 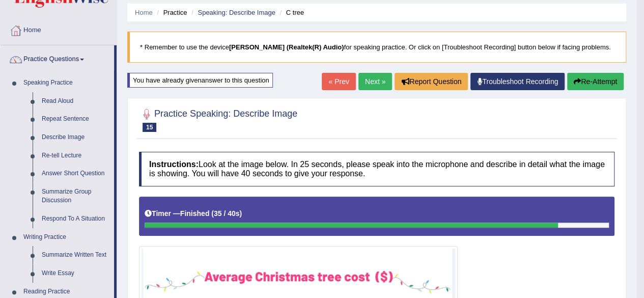 I want to click on b: 35 / 40s, so click(x=227, y=213).